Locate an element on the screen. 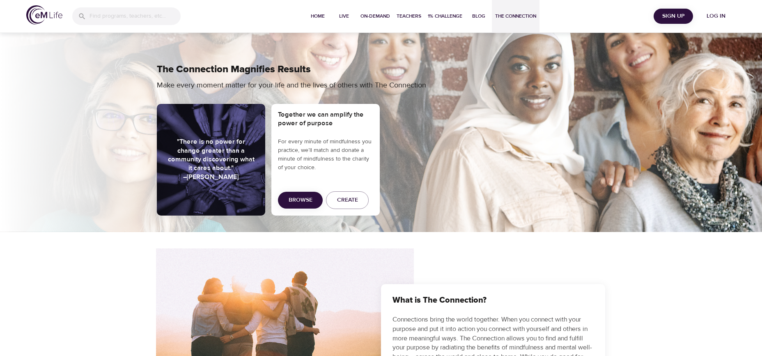 The image size is (762, 356). span: Log in is located at coordinates (716, 16).